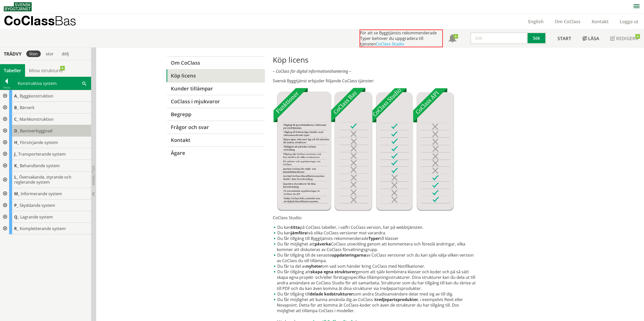 The image size is (644, 321). I want to click on em: – CoClass för digital informationshantering –, so click(312, 71).